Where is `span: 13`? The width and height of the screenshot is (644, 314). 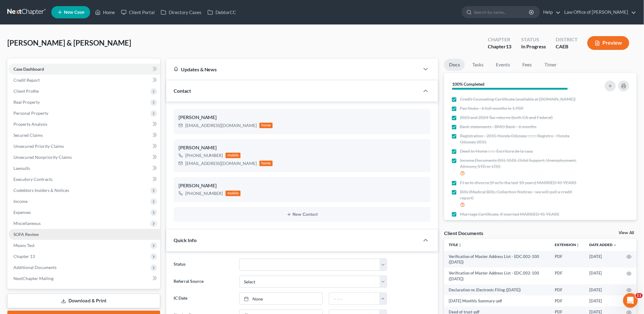 span: 13 is located at coordinates (508, 46).